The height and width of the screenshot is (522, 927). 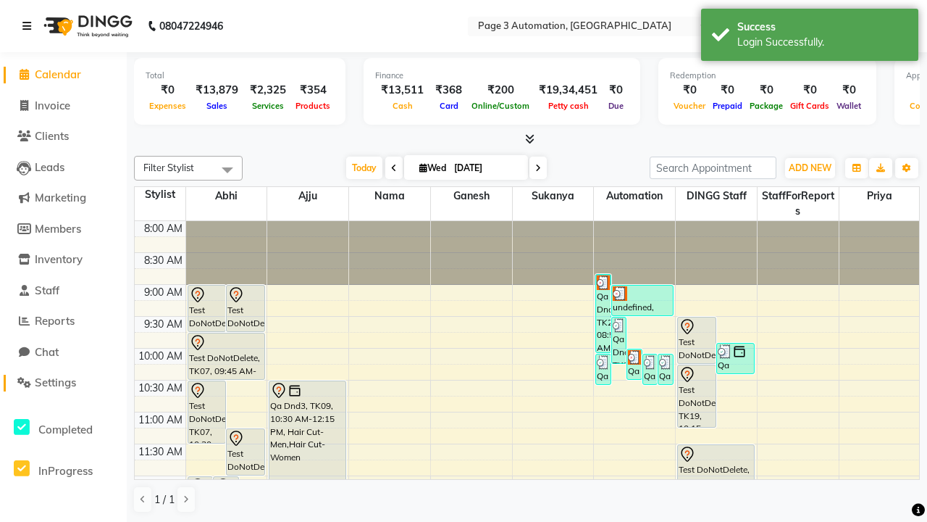 I want to click on a: Calendar, so click(x=63, y=75).